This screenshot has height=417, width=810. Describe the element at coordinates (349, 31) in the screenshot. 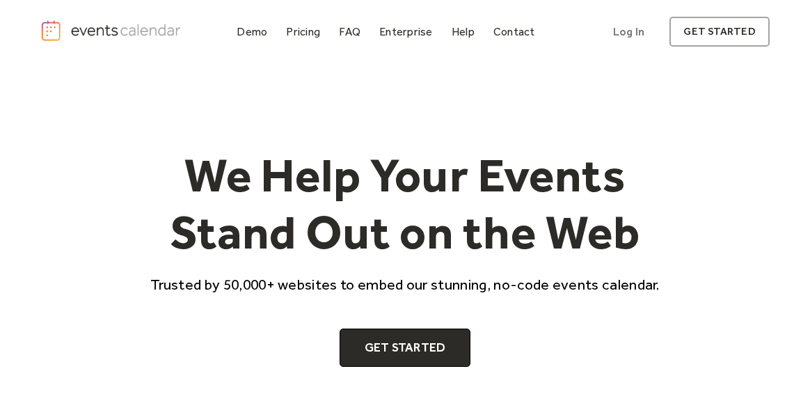

I see `div: FAQ` at that location.